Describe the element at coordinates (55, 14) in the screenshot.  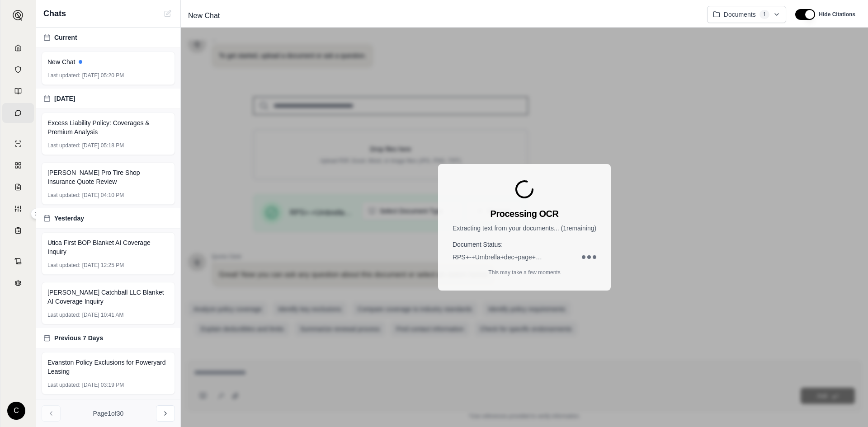
I see `span: Chats` at that location.